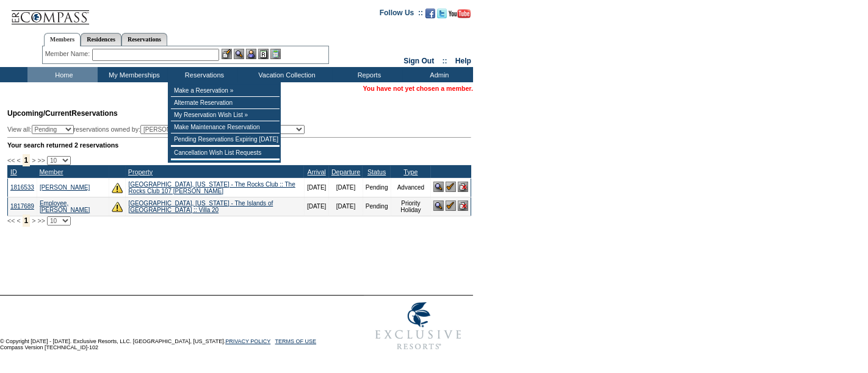 The width and height of the screenshot is (868, 373). Describe the element at coordinates (438, 74) in the screenshot. I see `td: Admin` at that location.